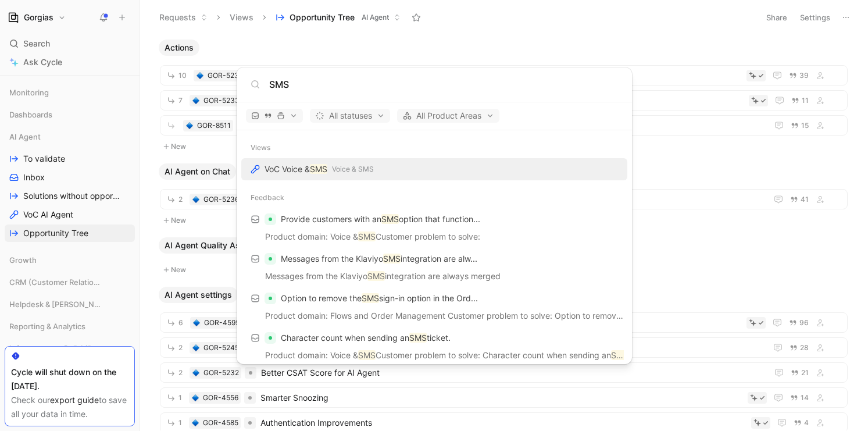  What do you see at coordinates (448, 116) in the screenshot?
I see `span: All Product Areas` at bounding box center [448, 116].